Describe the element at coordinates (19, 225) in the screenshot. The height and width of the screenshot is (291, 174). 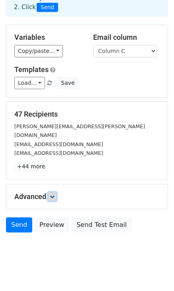
I see `a: Send` at that location.